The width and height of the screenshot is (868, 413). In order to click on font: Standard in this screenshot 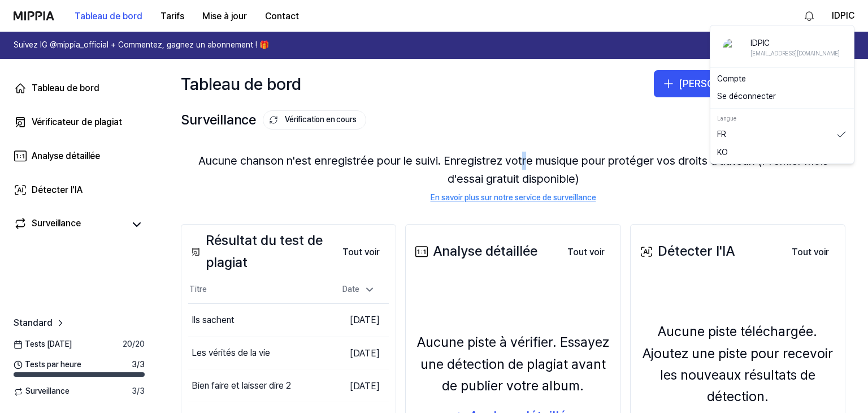, I will do `click(33, 322)`.